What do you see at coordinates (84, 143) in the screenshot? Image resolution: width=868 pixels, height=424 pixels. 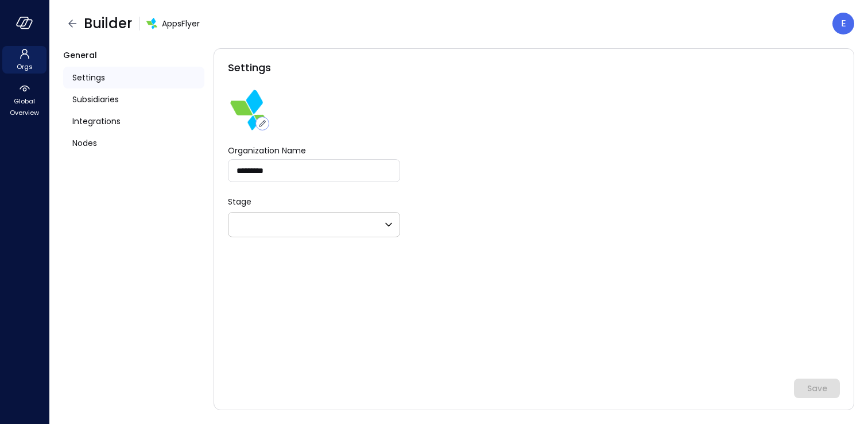 I see `span: Nodes` at bounding box center [84, 143].